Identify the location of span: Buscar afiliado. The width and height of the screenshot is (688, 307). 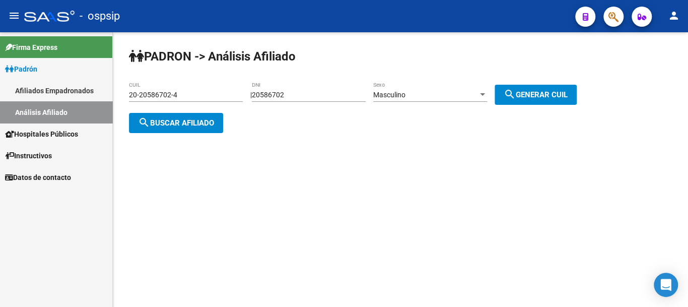
(176, 123).